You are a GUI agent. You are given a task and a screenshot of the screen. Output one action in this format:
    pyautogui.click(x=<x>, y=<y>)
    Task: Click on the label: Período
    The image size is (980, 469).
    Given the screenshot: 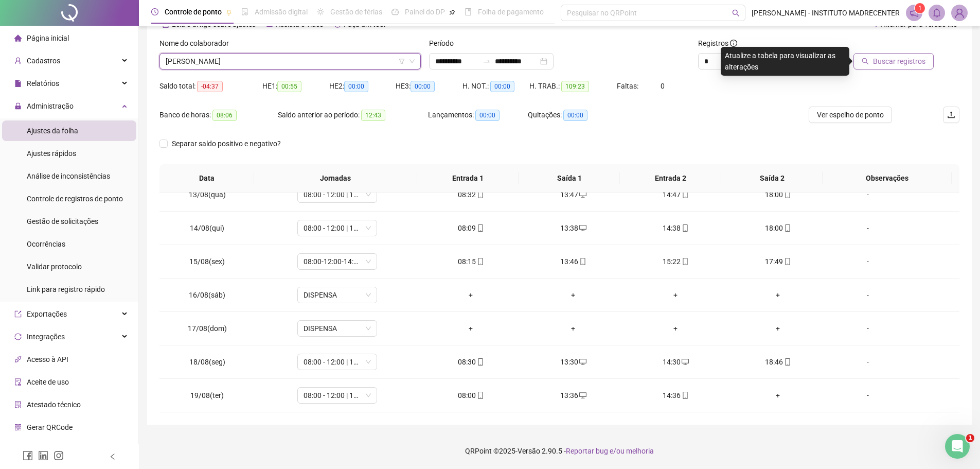 What is the action you would take?
    pyautogui.click(x=445, y=43)
    